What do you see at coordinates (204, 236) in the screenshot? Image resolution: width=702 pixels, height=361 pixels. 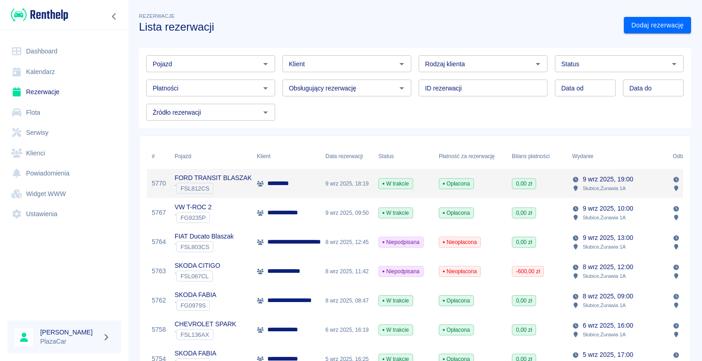 I see `p: FIAT Ducato Blaszak` at bounding box center [204, 236].